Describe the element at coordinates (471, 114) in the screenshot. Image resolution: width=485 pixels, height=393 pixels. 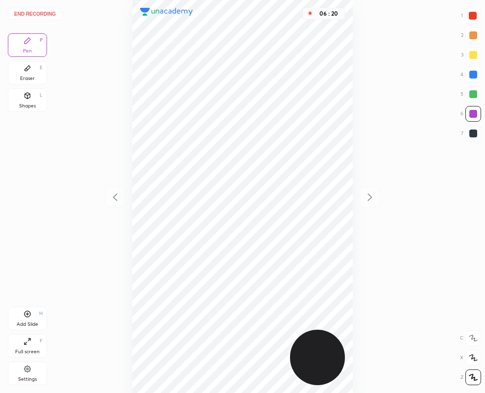
I see `div: 6` at that location.